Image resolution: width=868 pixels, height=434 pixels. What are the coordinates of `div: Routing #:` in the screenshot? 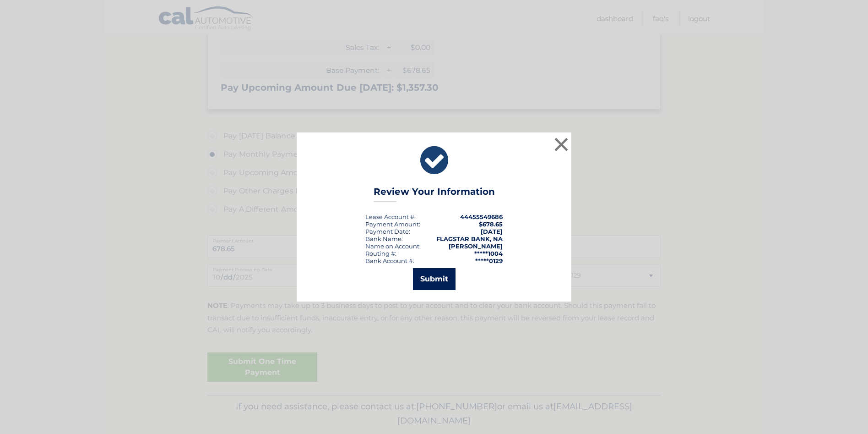 It's located at (381, 253).